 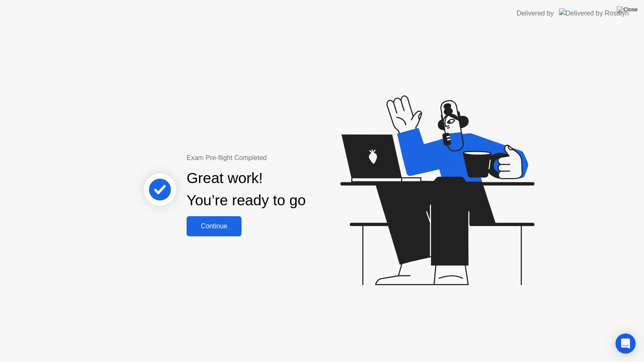 I want to click on button: Continue, so click(x=214, y=227).